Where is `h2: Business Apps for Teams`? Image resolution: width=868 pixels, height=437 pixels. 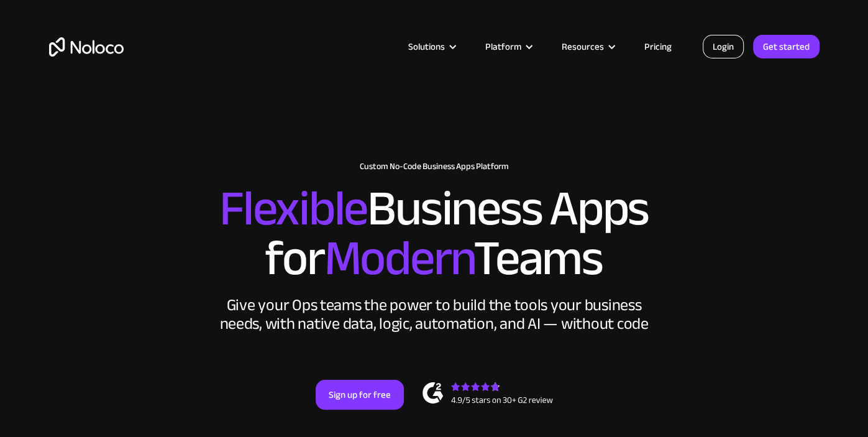
h2: Business Apps for Teams is located at coordinates (434, 233).